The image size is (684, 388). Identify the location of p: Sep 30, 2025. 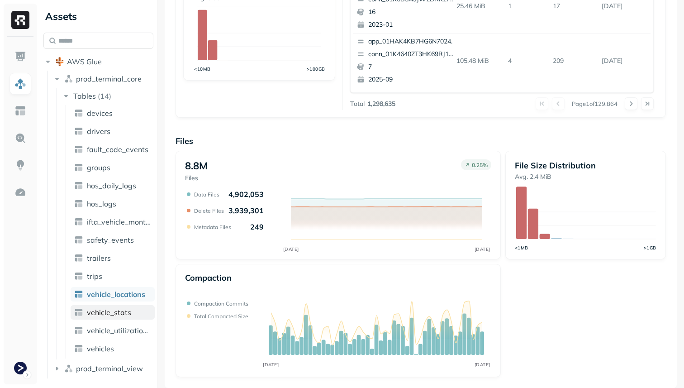
(624, 61).